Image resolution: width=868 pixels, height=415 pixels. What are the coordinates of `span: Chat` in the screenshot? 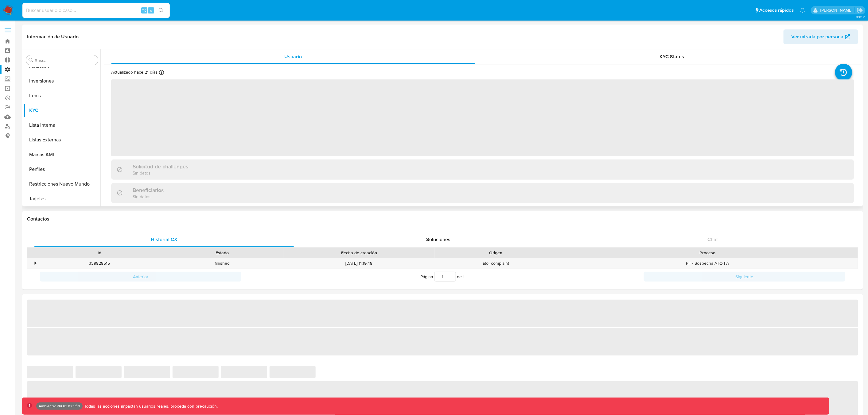 It's located at (712, 239).